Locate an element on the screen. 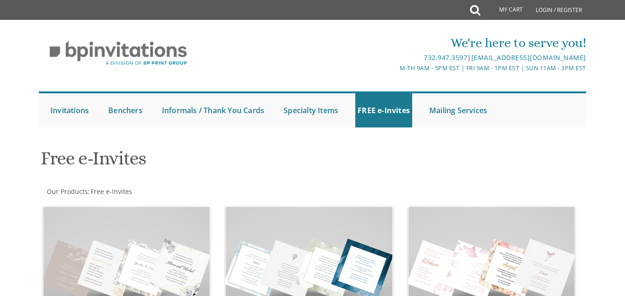  a: Benchers is located at coordinates (125, 111).